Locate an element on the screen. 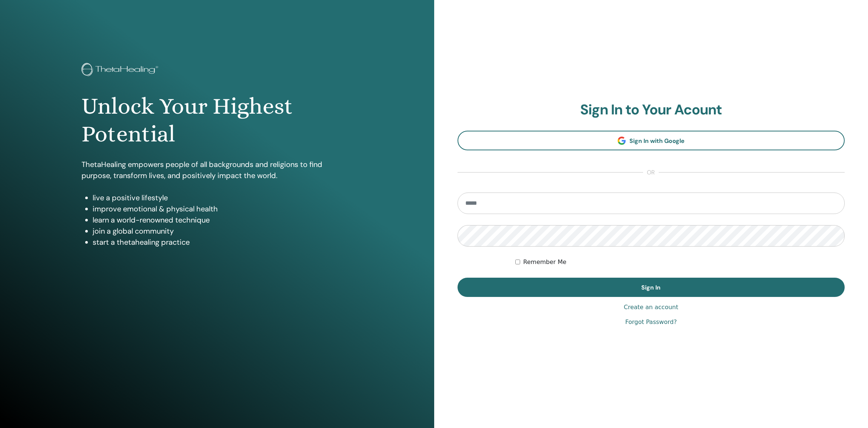 The image size is (868, 428). label: Remember Me is located at coordinates (545, 262).